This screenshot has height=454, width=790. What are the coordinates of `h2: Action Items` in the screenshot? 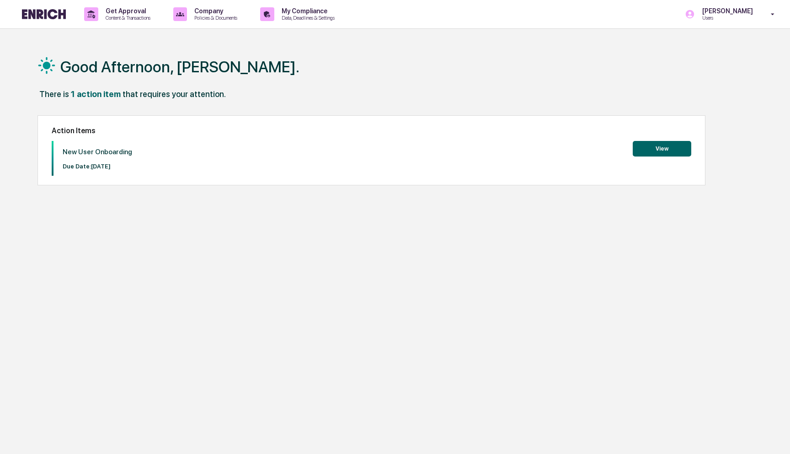 It's located at (372, 130).